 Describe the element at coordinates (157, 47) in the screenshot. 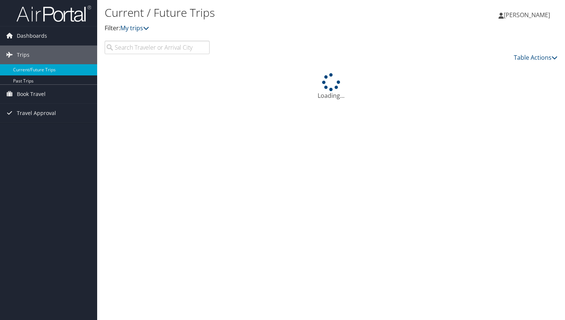

I see `input: Search Traveler or Arrival City` at that location.